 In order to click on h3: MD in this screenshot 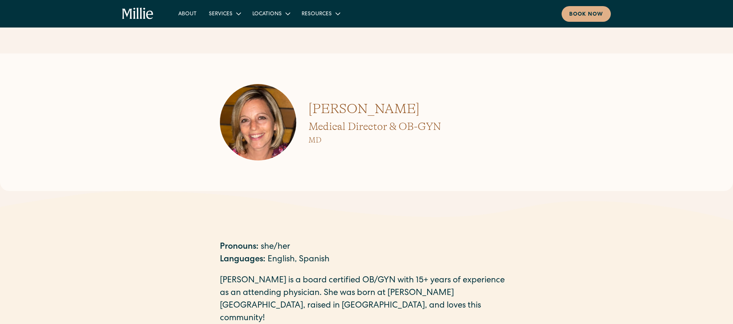, I will do `click(375, 140)`.